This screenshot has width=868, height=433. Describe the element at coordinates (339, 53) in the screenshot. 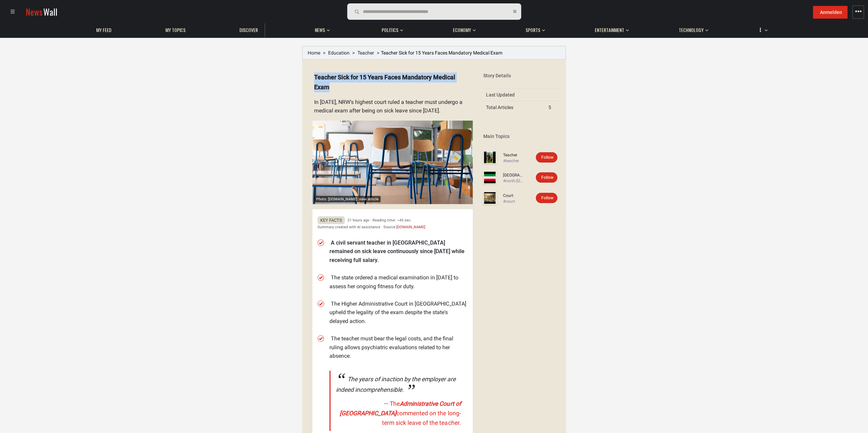

I see `a: Education` at that location.